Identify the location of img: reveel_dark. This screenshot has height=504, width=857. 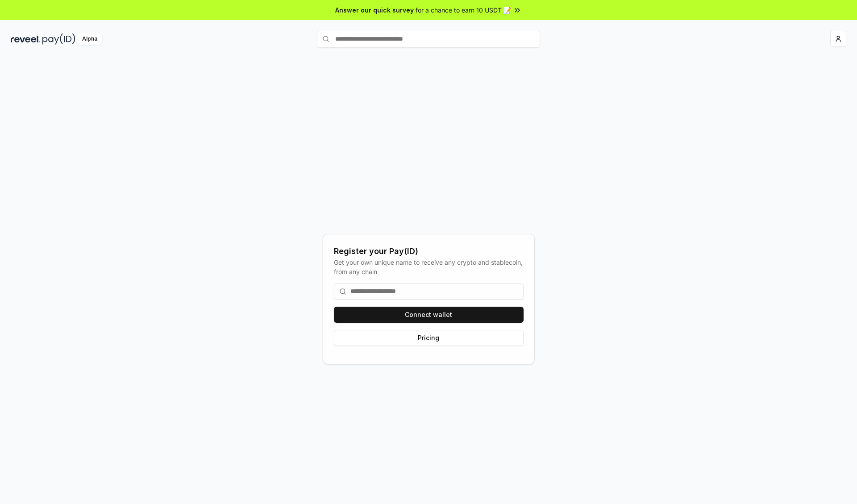
(25, 39).